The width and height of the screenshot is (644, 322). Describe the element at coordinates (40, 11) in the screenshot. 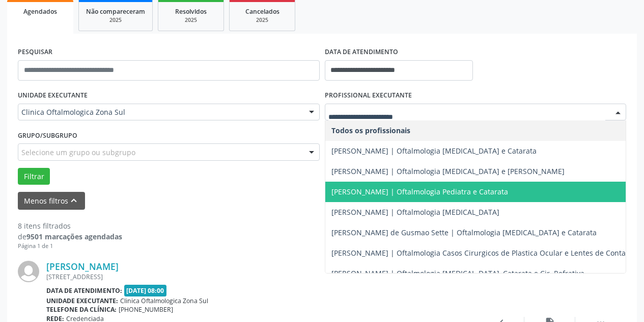

I see `span: Agendados` at that location.